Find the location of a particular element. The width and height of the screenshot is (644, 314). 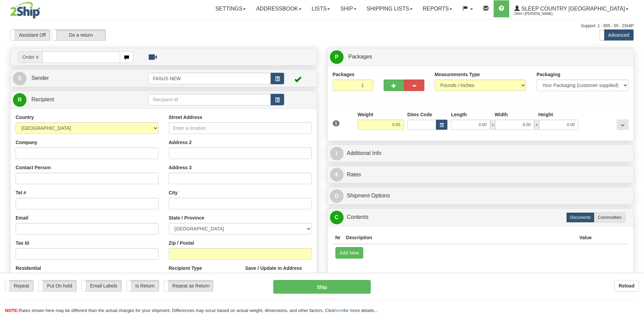

a: Settings is located at coordinates (231, 9).